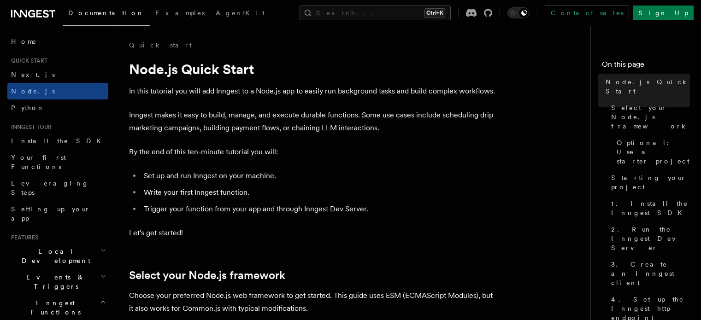 The height and width of the screenshot is (320, 701). Describe the element at coordinates (51, 214) in the screenshot. I see `span: Setting up your app` at that location.